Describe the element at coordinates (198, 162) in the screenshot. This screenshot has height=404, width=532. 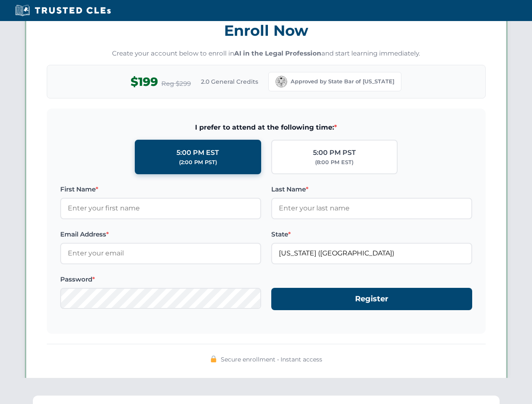
I see `div: (2:00 PM PST)` at that location.